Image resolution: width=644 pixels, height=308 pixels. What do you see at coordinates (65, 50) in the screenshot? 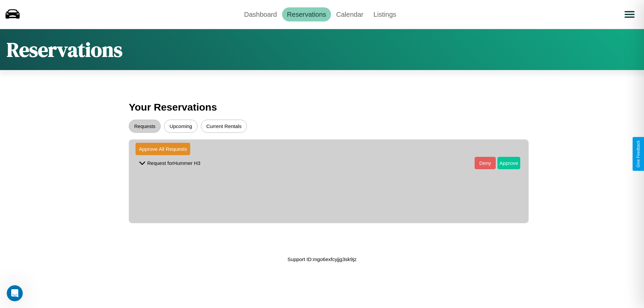
I see `h1: Reservations` at bounding box center [65, 50].